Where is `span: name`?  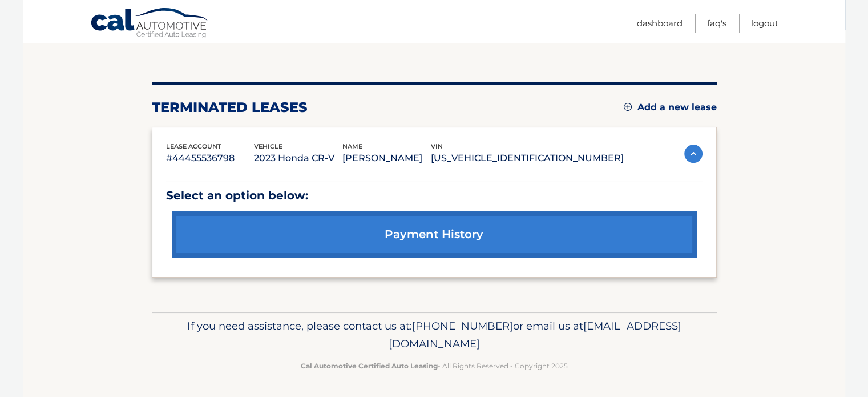 span: name is located at coordinates (353, 146).